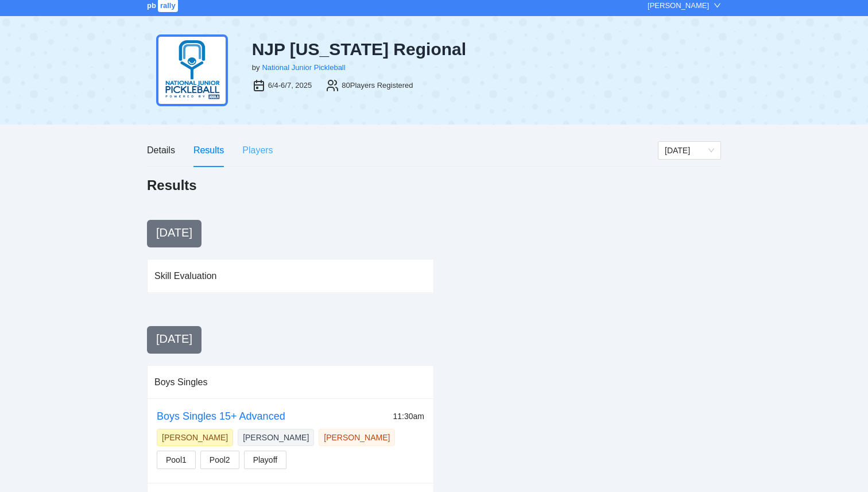 The width and height of the screenshot is (868, 492). I want to click on div: by, so click(256, 67).